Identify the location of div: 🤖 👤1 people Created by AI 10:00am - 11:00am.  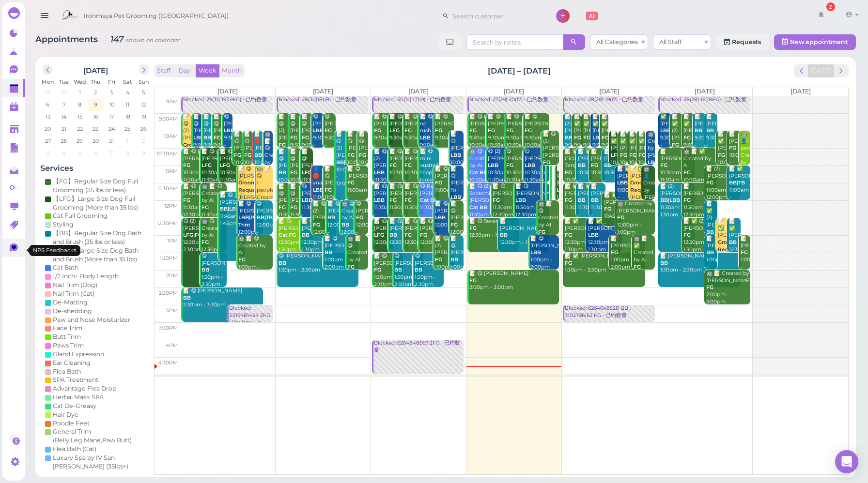
(745, 170).